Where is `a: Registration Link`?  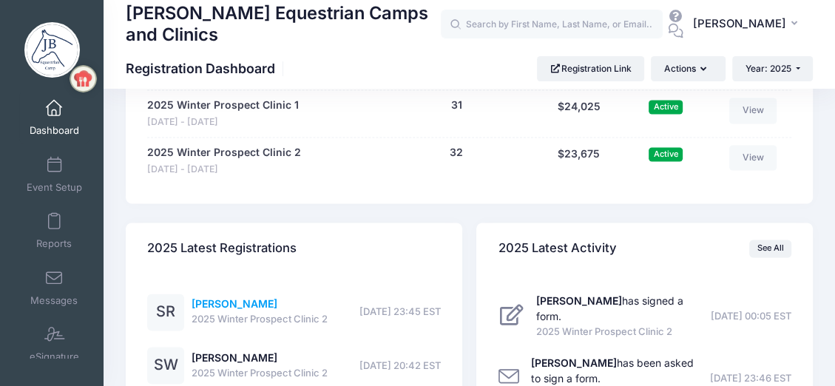
a: Registration Link is located at coordinates (590, 69).